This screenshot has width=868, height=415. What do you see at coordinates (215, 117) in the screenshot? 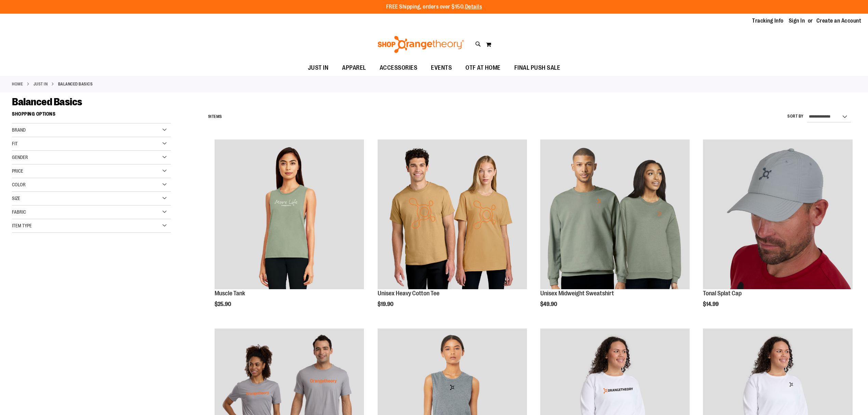
I see `h2: Items` at bounding box center [215, 117].